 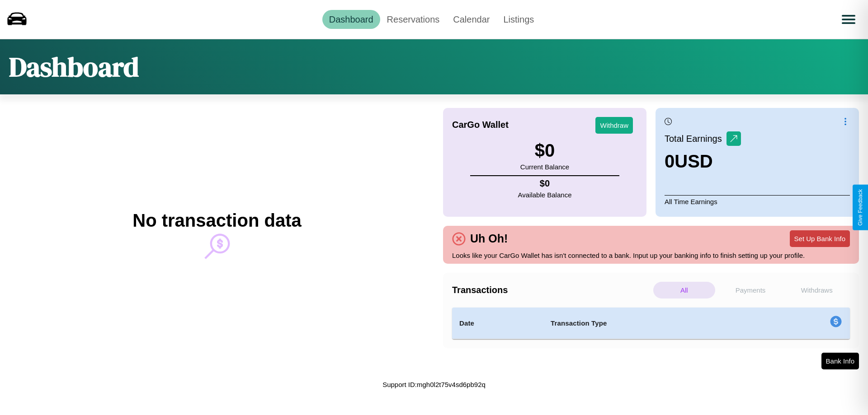 What do you see at coordinates (820, 238) in the screenshot?
I see `button: Set Up Bank Info` at bounding box center [820, 238].